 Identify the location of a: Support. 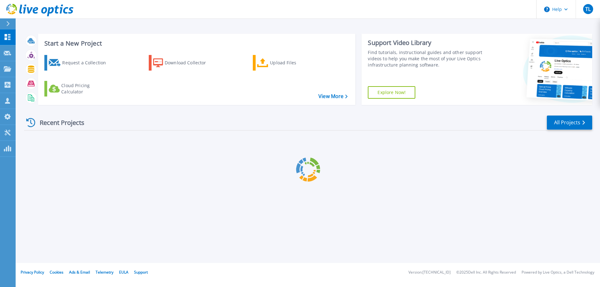
(141, 272).